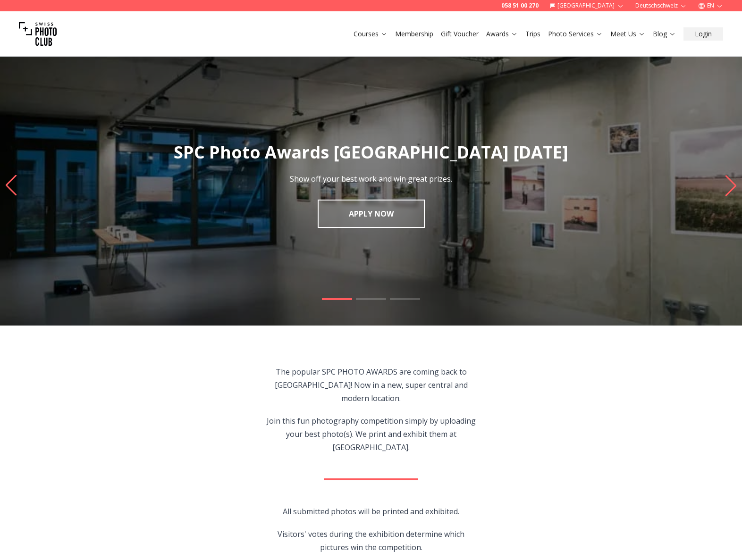 The height and width of the screenshot is (560, 742). I want to click on button: Login, so click(704, 34).